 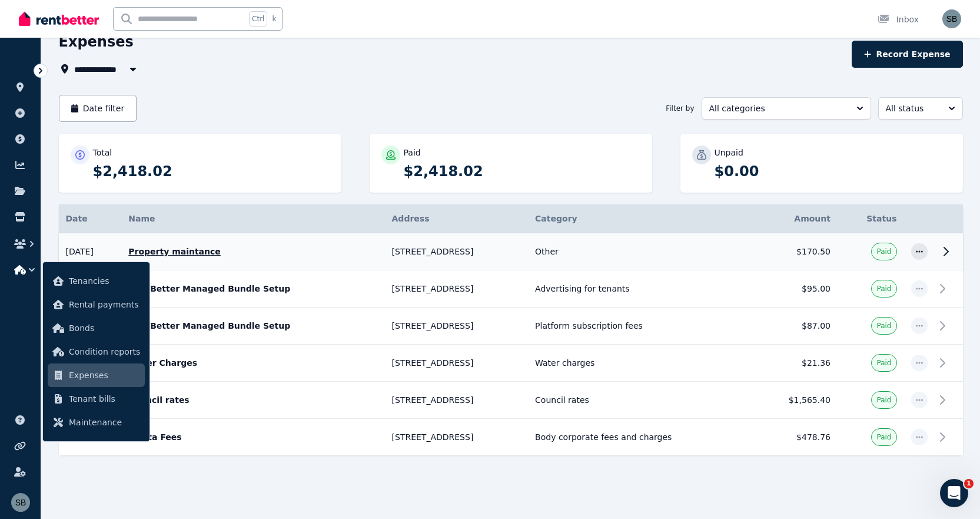 I want to click on p: Total, so click(x=103, y=153).